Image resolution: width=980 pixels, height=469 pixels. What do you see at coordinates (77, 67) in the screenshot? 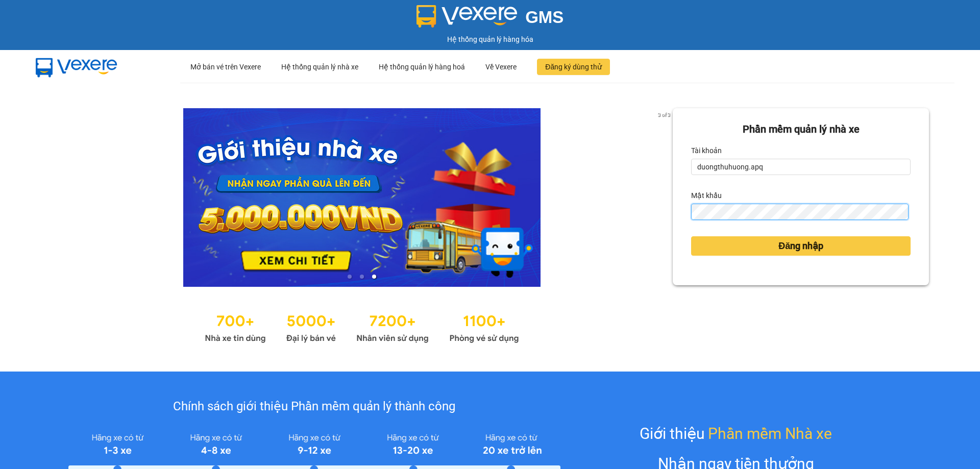
I see `img: mbUUG5Q.png` at bounding box center [77, 67].